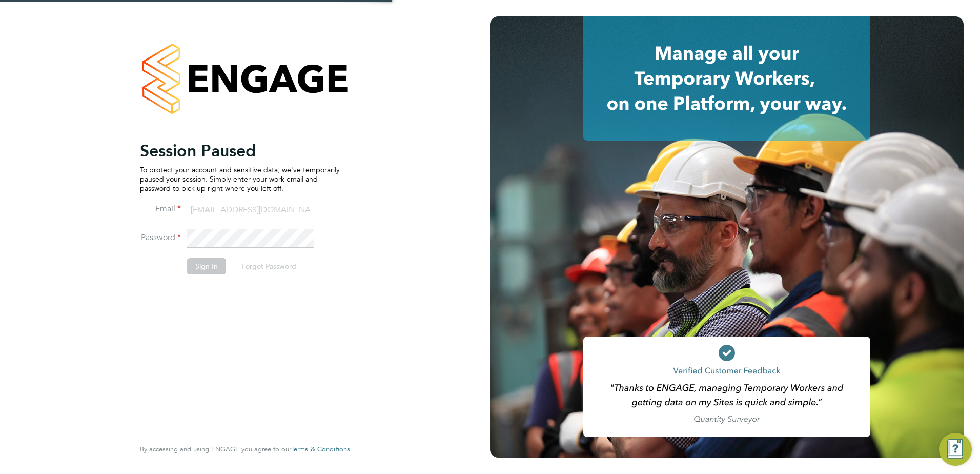 The width and height of the screenshot is (980, 474). What do you see at coordinates (320, 450) in the screenshot?
I see `a: Terms & Conditions` at bounding box center [320, 450].